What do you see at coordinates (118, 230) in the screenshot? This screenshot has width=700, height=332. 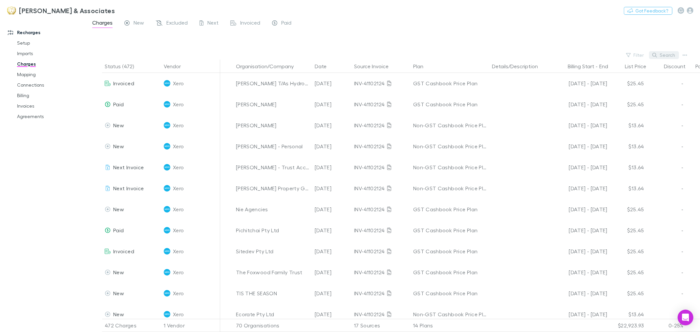 I see `span: Paid` at bounding box center [118, 230].